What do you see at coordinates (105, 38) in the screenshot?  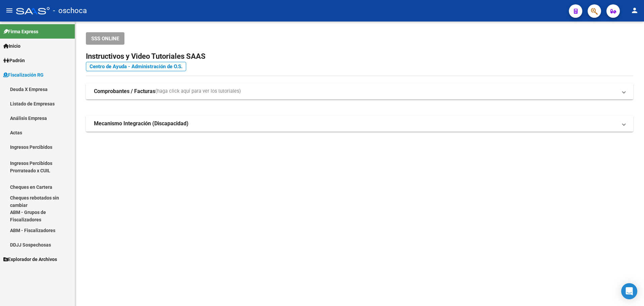 I see `button: SSS ONLINE` at bounding box center [105, 38].